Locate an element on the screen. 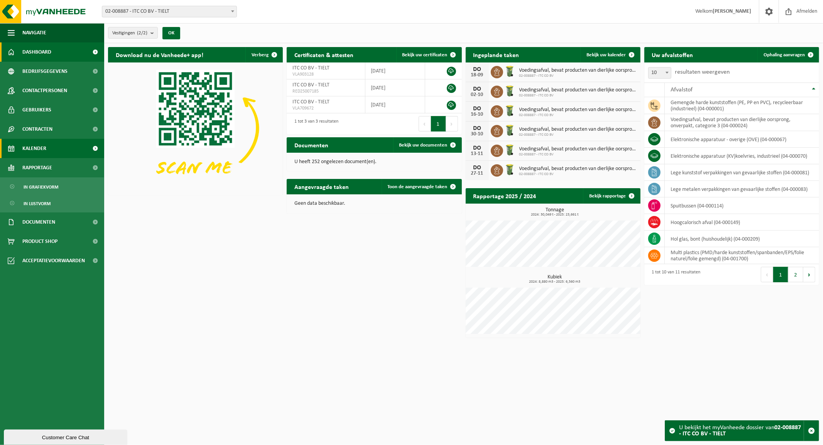 The height and width of the screenshot is (445, 823). p: Geen data beschikbaar. is located at coordinates (374, 204).